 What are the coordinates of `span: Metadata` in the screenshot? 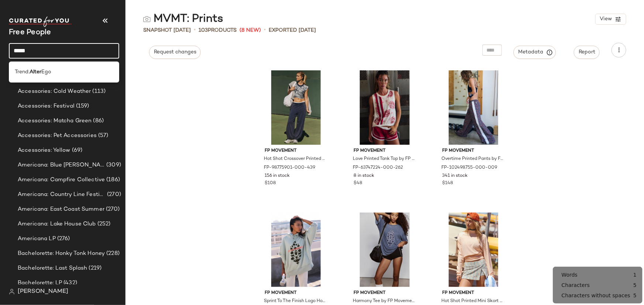 It's located at (535, 52).